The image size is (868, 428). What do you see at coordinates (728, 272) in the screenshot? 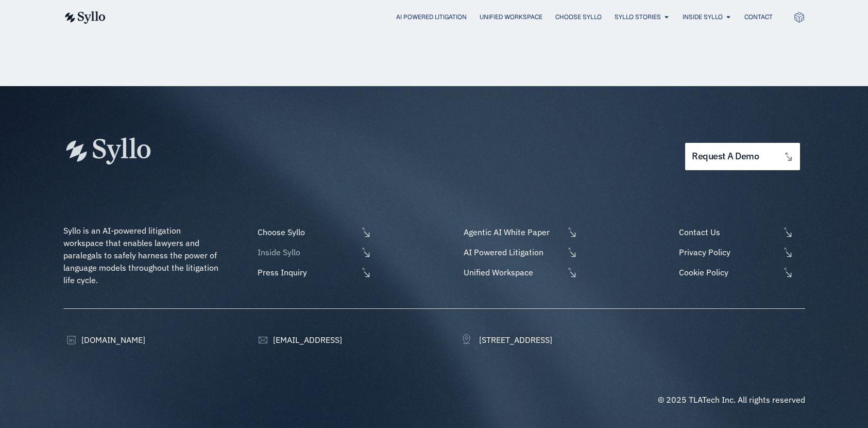
I see `span: Cookie Policy` at bounding box center [728, 272].